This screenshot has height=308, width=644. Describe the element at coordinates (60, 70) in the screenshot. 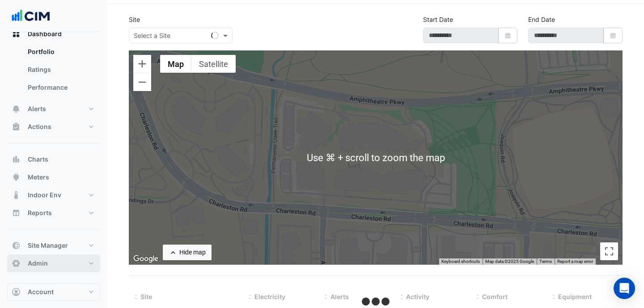

I see `a: Ratings` at that location.